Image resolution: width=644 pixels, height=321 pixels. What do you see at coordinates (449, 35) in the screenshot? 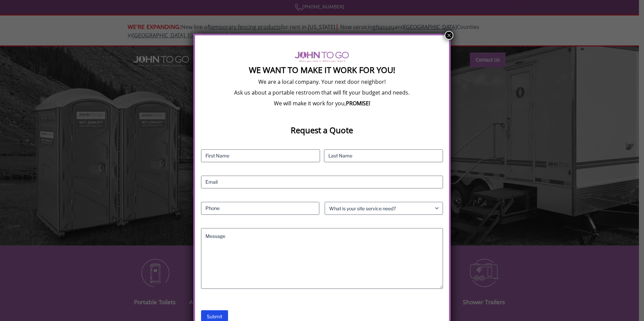
I see `button: Close` at bounding box center [449, 35].